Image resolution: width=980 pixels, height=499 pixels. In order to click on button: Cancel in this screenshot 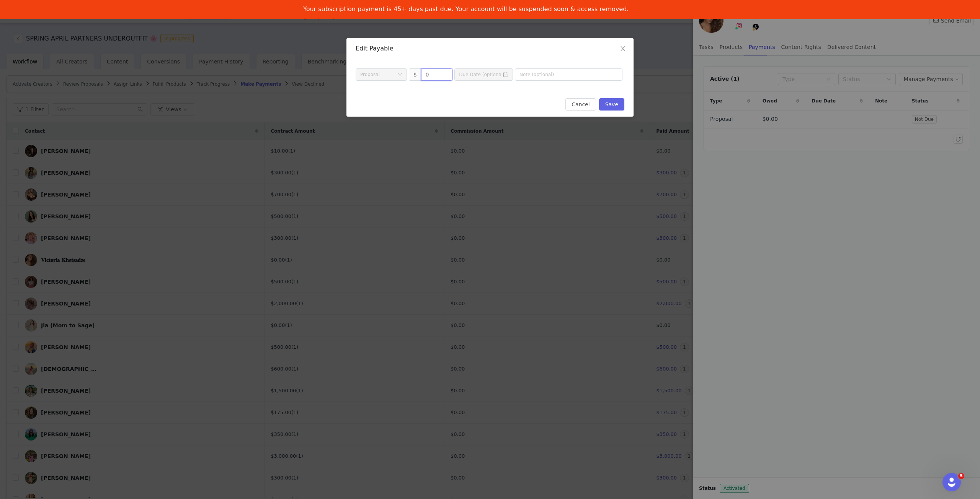, I will do `click(580, 104)`.